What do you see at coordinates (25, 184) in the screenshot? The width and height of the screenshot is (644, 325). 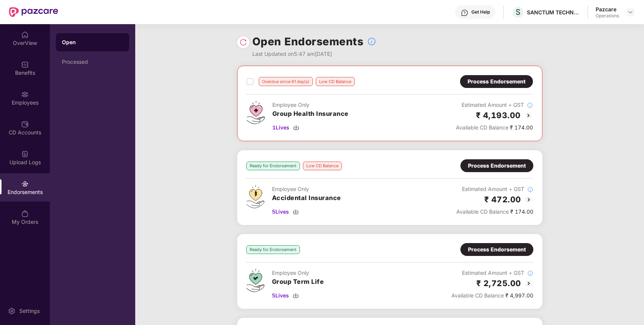 I see `img: svg+xml;base64,PHN2ZyBpZD0iRW5kb3JzZW1lbnRzIiB4bWxucz0iaHR0cDovL3d3dy53My5vcmcvMjAwMC9zdmciIHdpZH...` at bounding box center [25, 184].